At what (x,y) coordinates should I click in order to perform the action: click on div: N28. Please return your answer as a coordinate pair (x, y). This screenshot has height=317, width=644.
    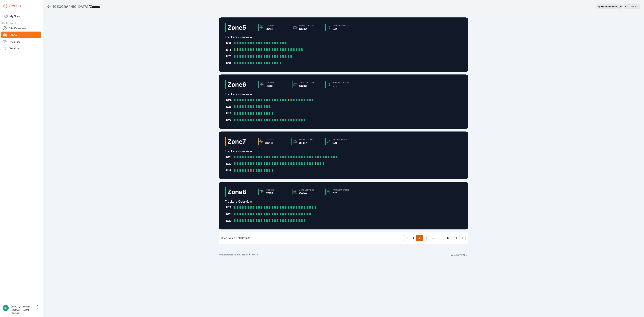
    Looking at the image, I should click on (229, 207).